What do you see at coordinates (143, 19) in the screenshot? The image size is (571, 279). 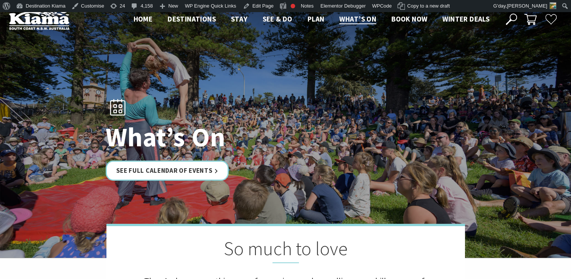 I see `span: Home` at bounding box center [143, 19].